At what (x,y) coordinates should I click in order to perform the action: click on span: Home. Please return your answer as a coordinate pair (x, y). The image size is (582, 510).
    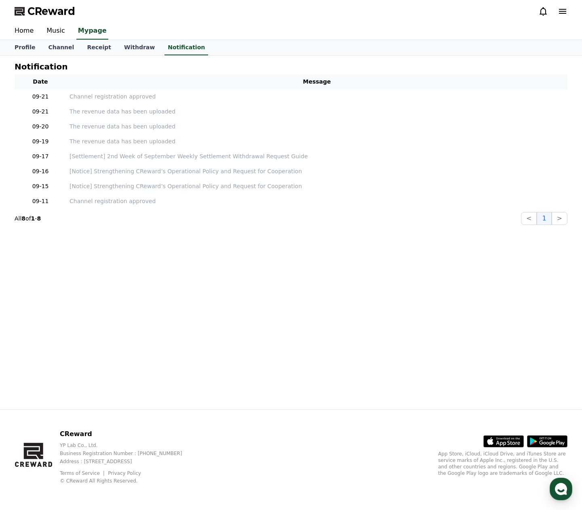
    Looking at the image, I should click on (27, 272).